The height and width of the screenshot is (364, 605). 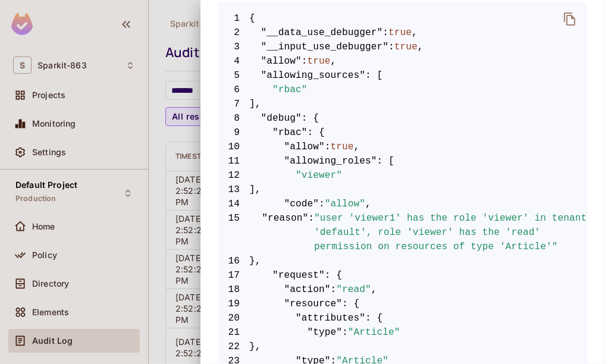 What do you see at coordinates (234, 104) in the screenshot?
I see `span: 7` at bounding box center [234, 104].